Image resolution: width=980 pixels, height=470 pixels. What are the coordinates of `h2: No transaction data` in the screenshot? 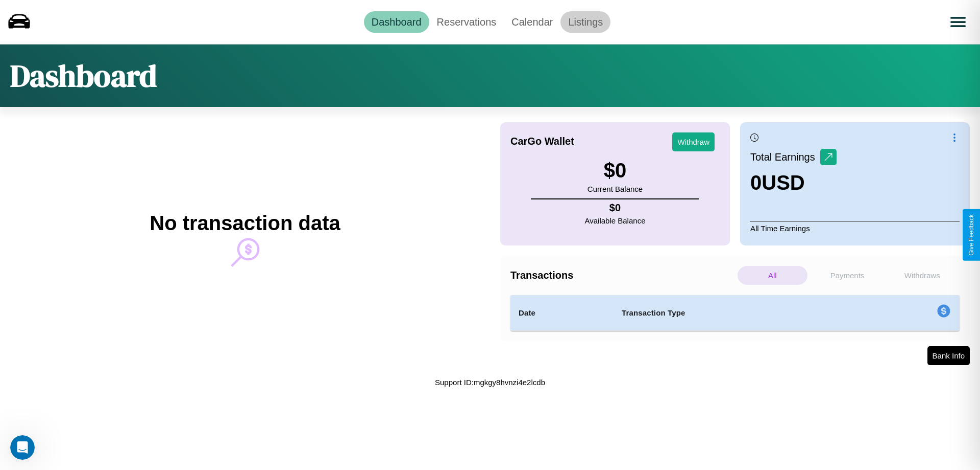 It's located at (245, 222).